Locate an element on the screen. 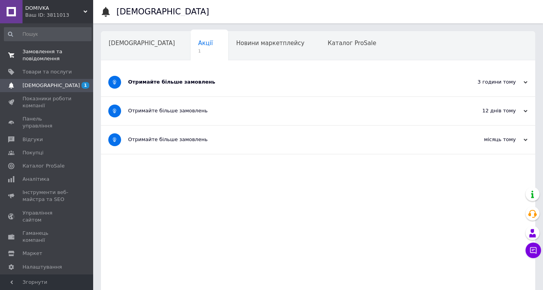 This screenshot has height=290, width=543. span: Аналітика is located at coordinates (36, 179).